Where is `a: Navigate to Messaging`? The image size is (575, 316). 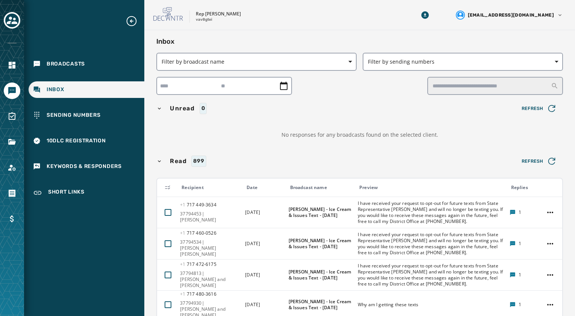 a: Navigate to Messaging is located at coordinates (12, 91).